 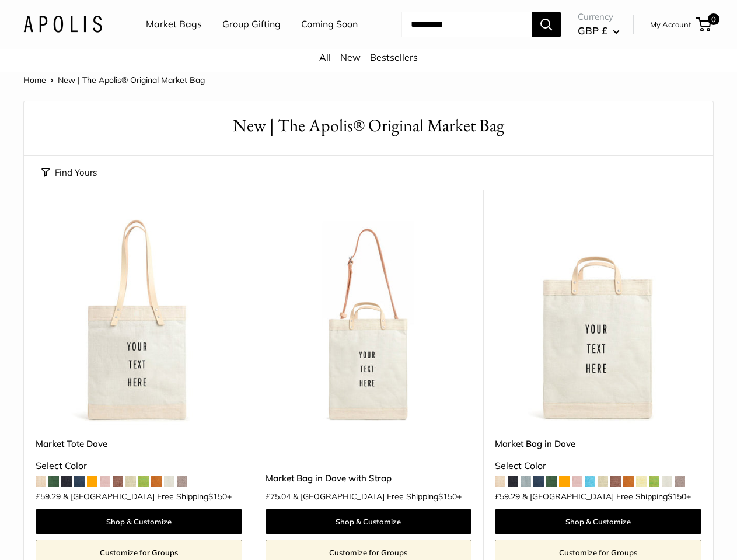 I want to click on a: Market Bag in Dove with StrapMarket Bag in Dove with Strap, so click(x=369, y=322).